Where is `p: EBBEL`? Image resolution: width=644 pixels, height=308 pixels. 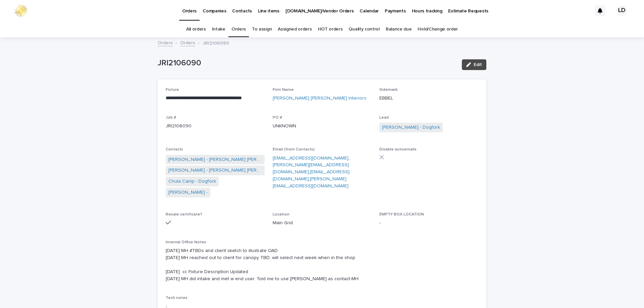 p: EBBEL is located at coordinates (428, 98).